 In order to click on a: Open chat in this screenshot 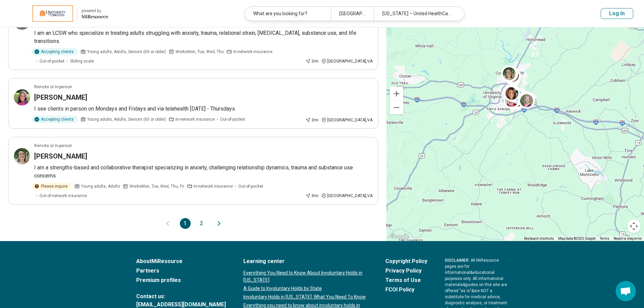, I will do `click(626, 291)`.